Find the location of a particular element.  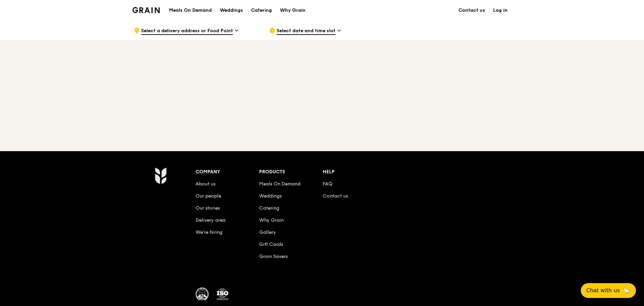

span: Chat with us is located at coordinates (603, 291).